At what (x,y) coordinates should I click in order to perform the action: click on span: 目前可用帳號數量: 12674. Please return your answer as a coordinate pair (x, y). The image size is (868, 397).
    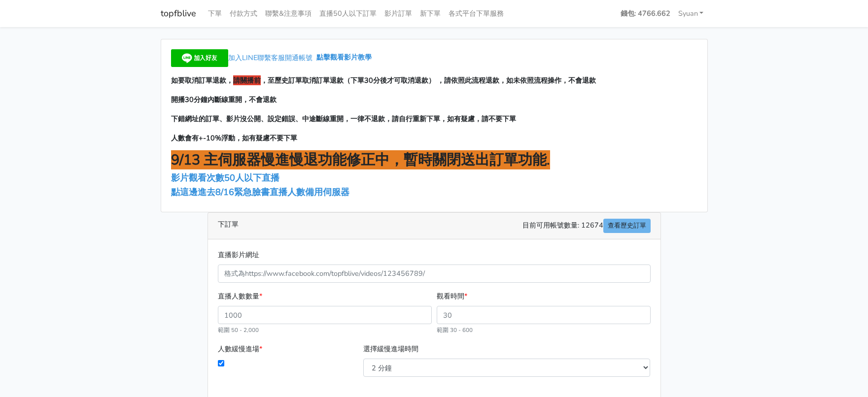
    Looking at the image, I should click on (587, 226).